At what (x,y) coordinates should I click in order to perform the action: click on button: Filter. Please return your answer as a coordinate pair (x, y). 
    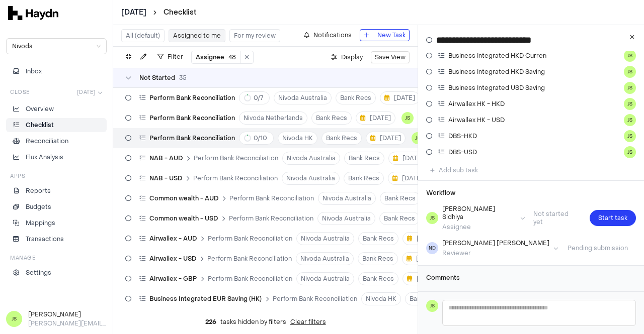
    Looking at the image, I should click on (170, 57).